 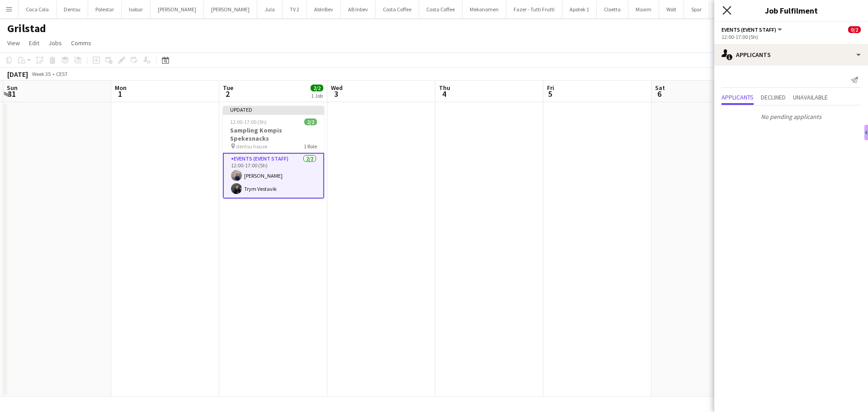 I want to click on span: View, so click(x=13, y=43).